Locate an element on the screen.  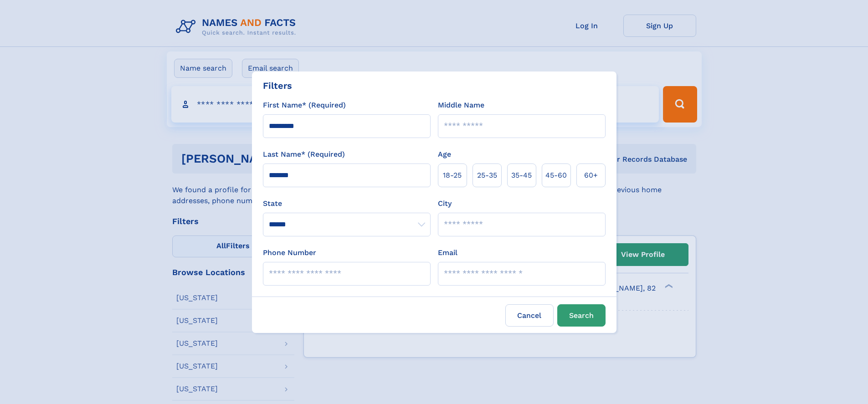
label: Last Name* (Required) is located at coordinates (304, 154).